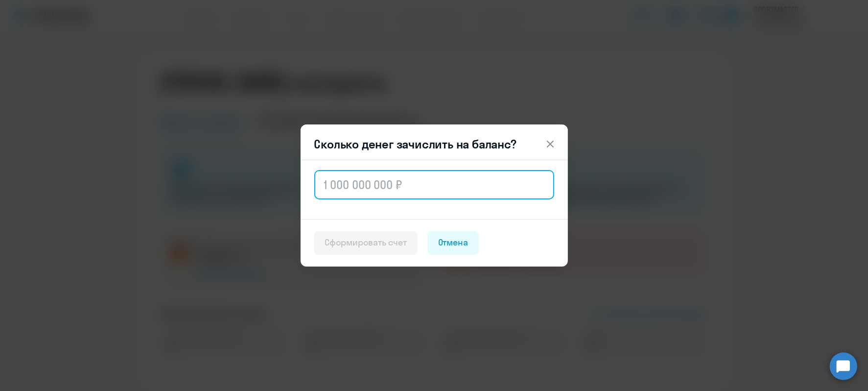  I want to click on input: 1 000 000 000 ₽, so click(434, 185).